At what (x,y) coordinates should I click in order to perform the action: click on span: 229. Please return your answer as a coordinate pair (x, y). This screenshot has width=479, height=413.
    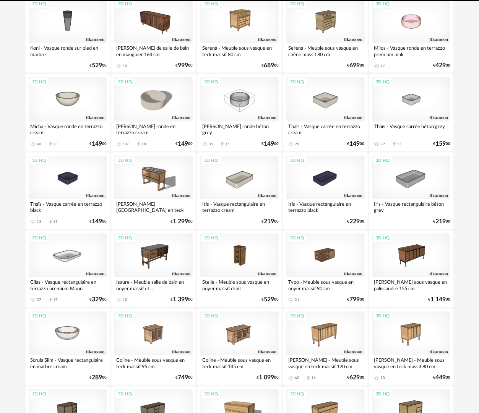
    Looking at the image, I should click on (355, 222).